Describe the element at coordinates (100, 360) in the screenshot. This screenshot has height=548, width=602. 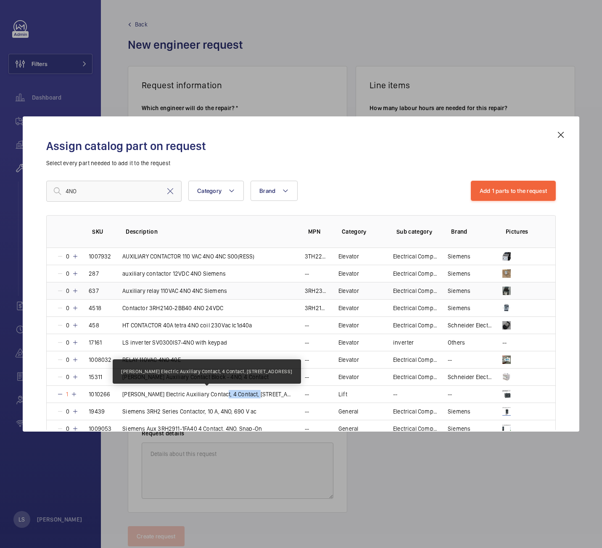
I see `p: 1008032` at that location.